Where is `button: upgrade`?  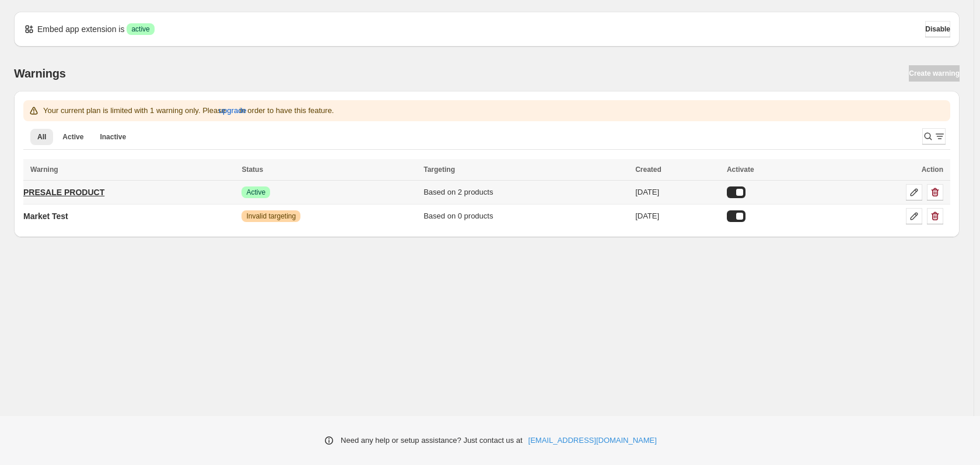 button: upgrade is located at coordinates (233, 111).